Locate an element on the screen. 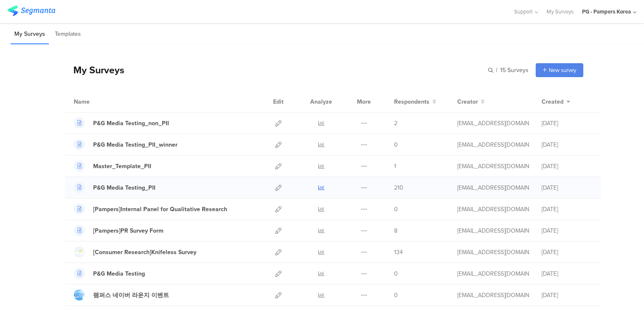 The width and height of the screenshot is (644, 311). div: [Consumer Research]Knifeless Survey is located at coordinates (145, 252).